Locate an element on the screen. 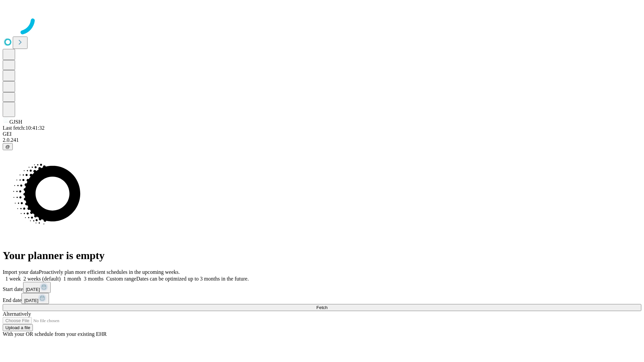  h1: Your planner is empty is located at coordinates (322, 256).